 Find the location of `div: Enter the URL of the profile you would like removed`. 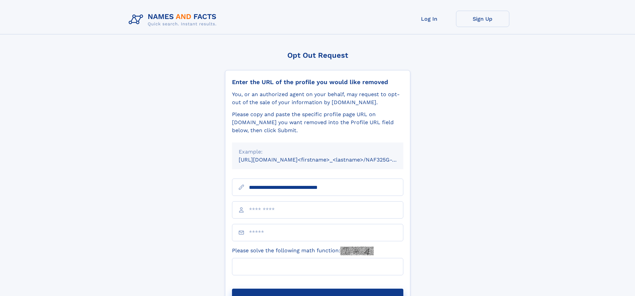

div: Enter the URL of the profile you would like removed is located at coordinates (318, 82).